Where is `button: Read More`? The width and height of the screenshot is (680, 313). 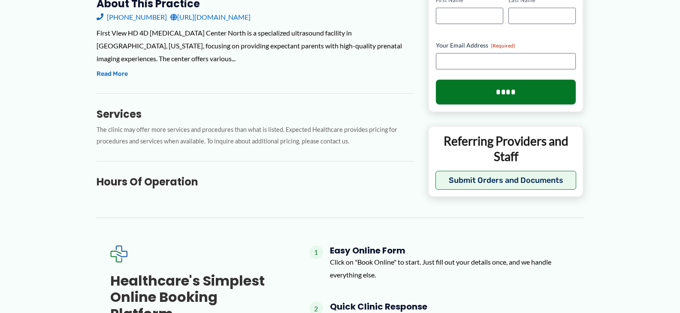 button: Read More is located at coordinates (112, 74).